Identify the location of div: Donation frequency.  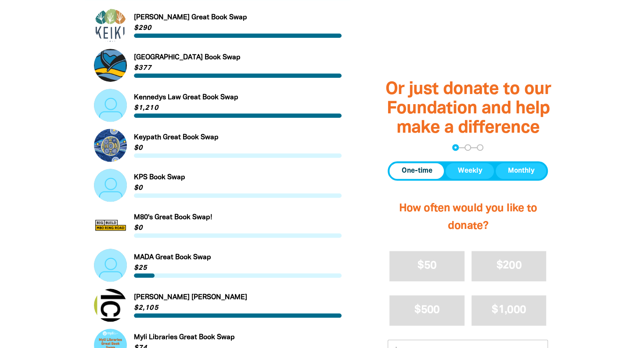
(468, 171).